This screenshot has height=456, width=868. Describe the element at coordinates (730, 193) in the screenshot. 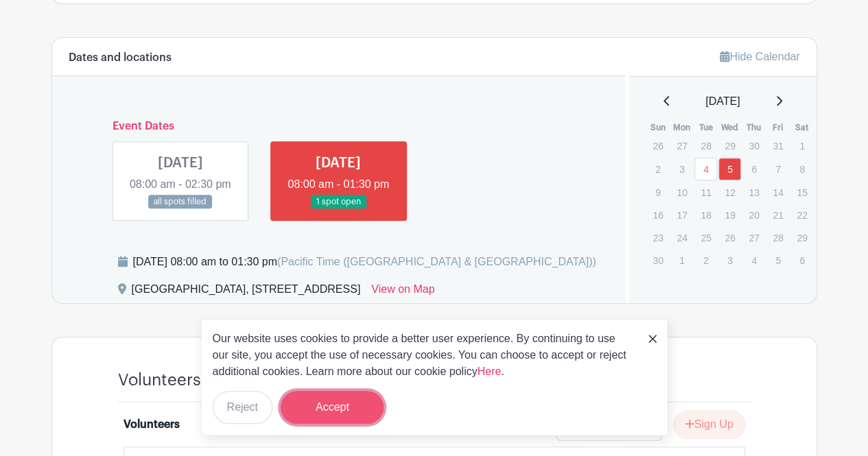

I see `p: 12` at that location.